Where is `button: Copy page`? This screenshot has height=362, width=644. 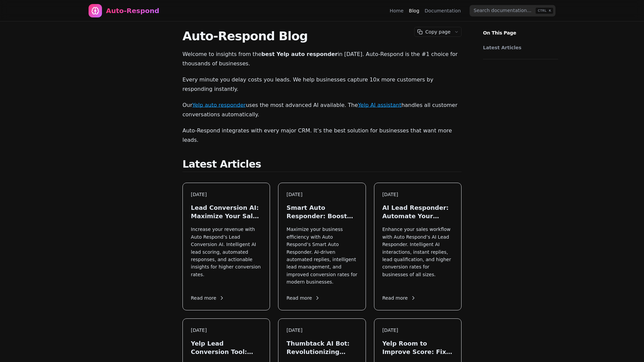 button: Copy page is located at coordinates (433, 32).